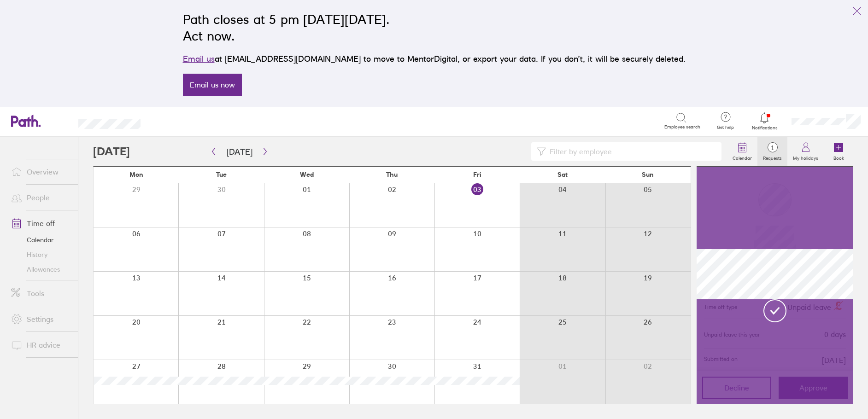  Describe the element at coordinates (839, 151) in the screenshot. I see `a: Book` at that location.